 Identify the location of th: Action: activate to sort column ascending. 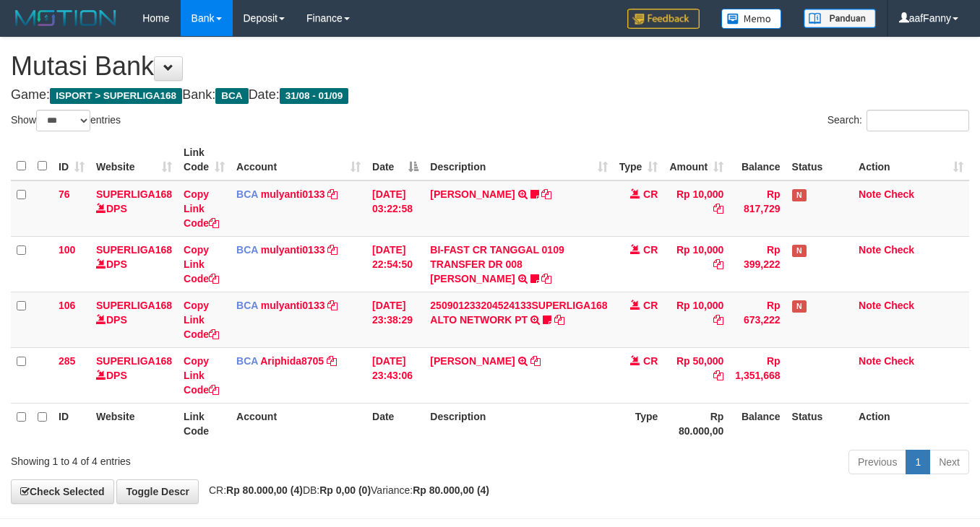
(910, 160).